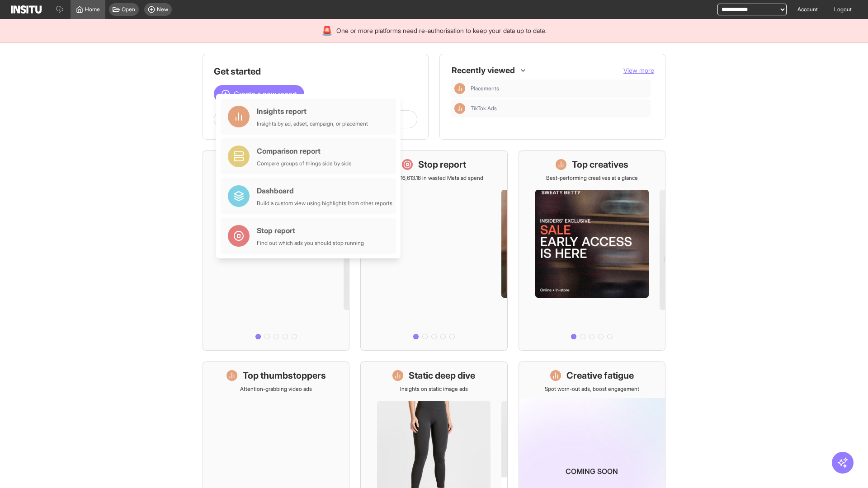 The image size is (868, 488). I want to click on img: Logo, so click(26, 10).